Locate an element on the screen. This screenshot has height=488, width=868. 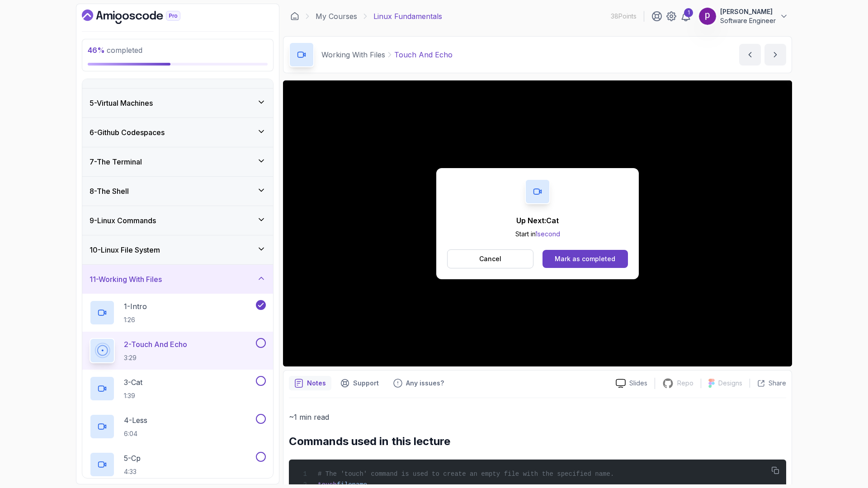
button: Mark as completed is located at coordinates (585, 259).